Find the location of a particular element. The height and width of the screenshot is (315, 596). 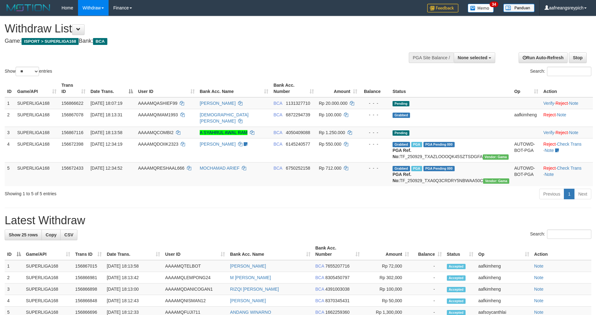

th: Balance: activate to sort column ascending is located at coordinates (428, 251).